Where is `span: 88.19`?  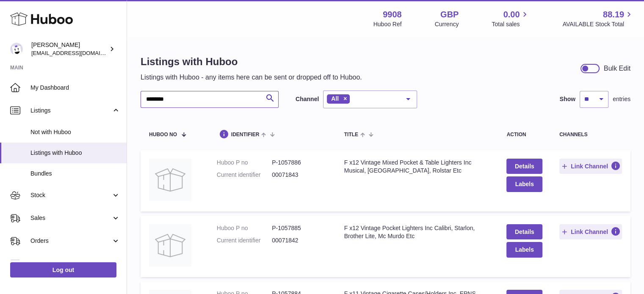 span: 88.19 is located at coordinates (613, 14).